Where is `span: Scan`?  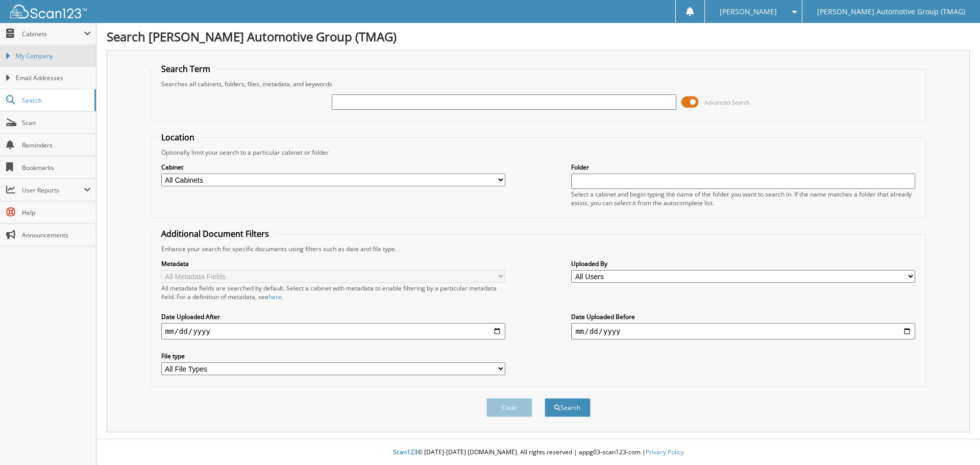
span: Scan is located at coordinates (56, 122).